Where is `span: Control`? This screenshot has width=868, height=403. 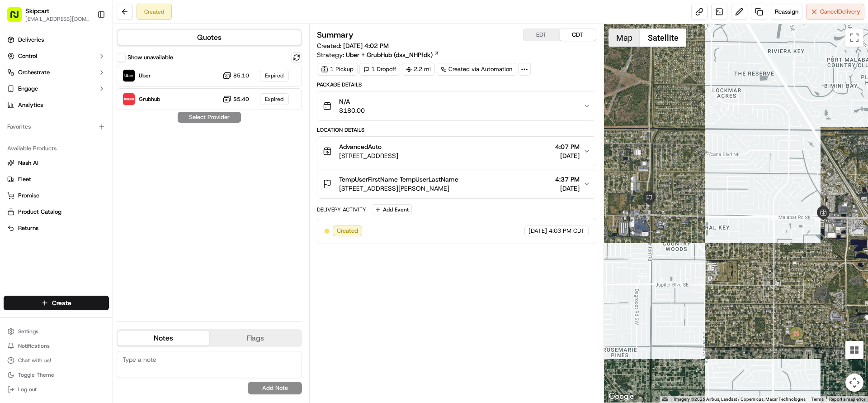
span: Control is located at coordinates (28, 56).